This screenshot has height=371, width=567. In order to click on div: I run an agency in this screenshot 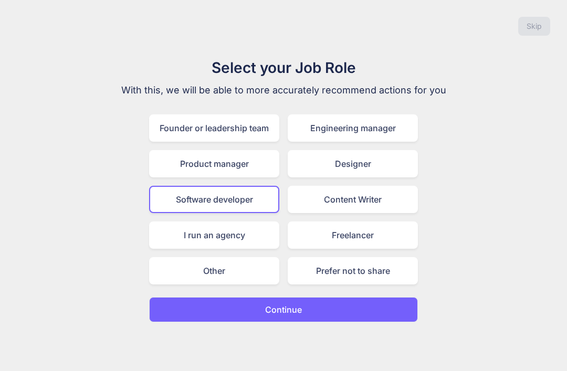, I will do `click(214, 235)`.